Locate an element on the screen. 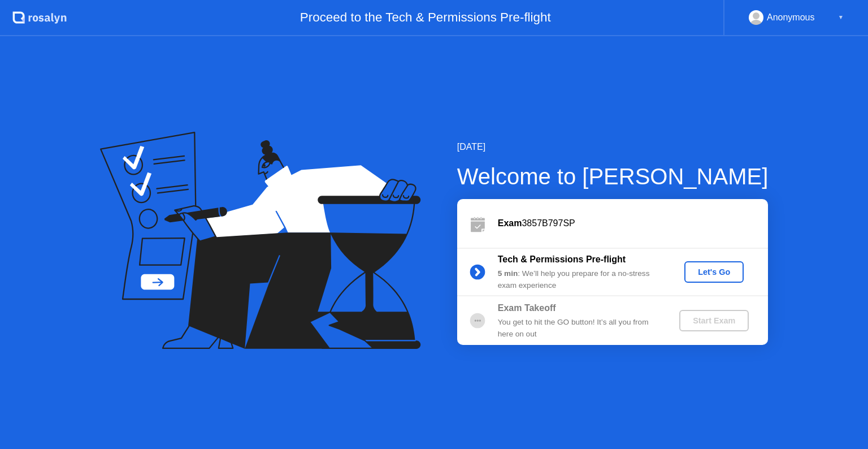 This screenshot has width=868, height=449. b: 5 min is located at coordinates (508, 273).